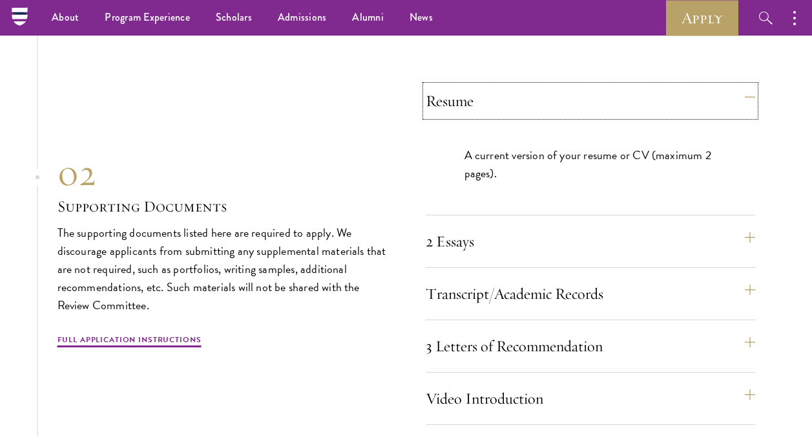  Describe the element at coordinates (129, 341) in the screenshot. I see `a: Full Application Instructions` at that location.